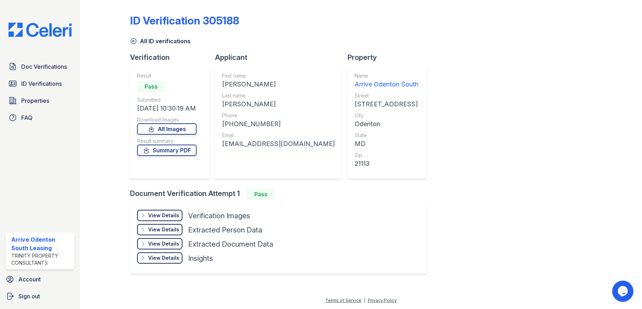 This screenshot has height=309, width=642. What do you see at coordinates (387, 164) in the screenshot?
I see `div: 21113` at bounding box center [387, 164].